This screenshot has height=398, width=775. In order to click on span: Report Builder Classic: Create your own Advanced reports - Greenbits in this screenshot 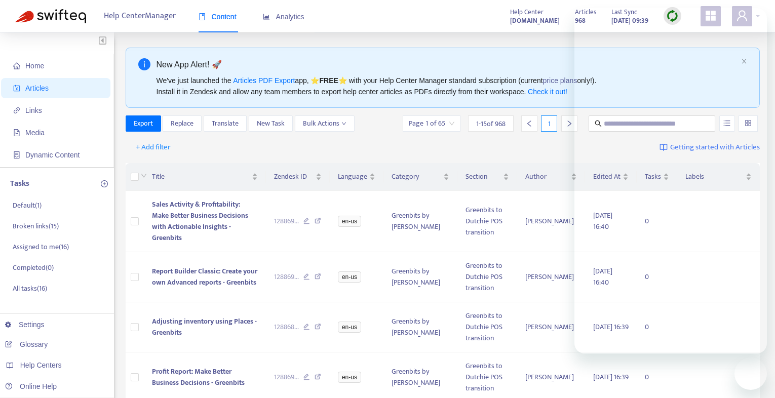, I will do `click(205, 276)`.